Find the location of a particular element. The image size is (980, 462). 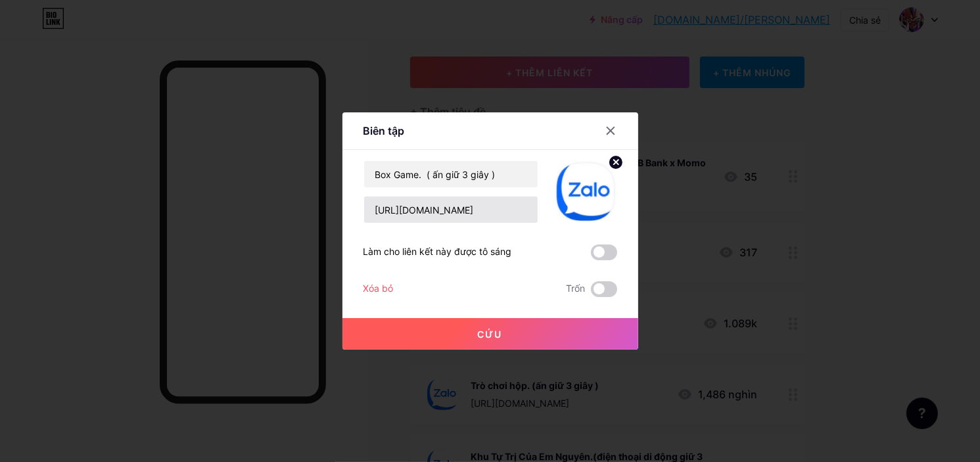

font: Trốn is located at coordinates (576, 288).